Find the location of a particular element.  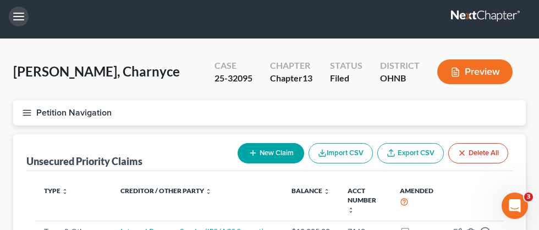

div: 25-32095 is located at coordinates (233, 78).